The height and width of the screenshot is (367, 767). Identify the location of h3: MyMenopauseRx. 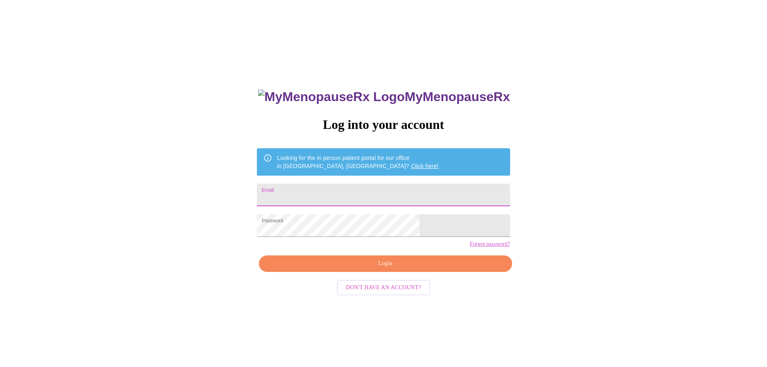
(384, 97).